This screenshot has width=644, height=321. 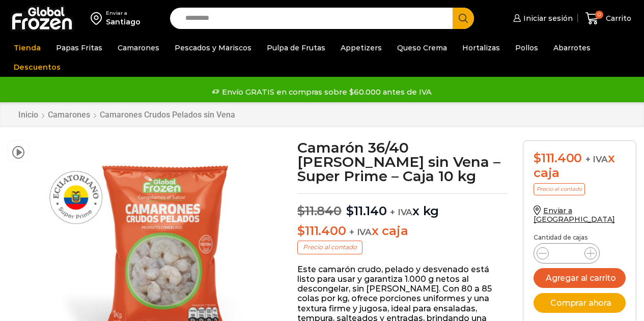 What do you see at coordinates (319, 210) in the screenshot?
I see `bdi: 11.840` at bounding box center [319, 210].